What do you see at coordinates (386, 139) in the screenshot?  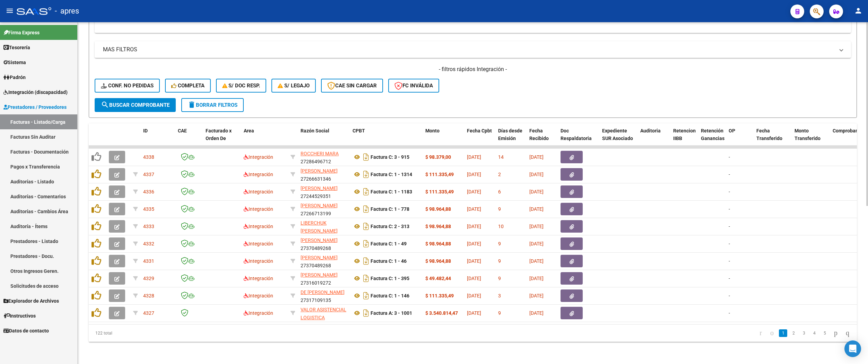 I see `datatable-header-cell: CPBT` at bounding box center [386, 139].